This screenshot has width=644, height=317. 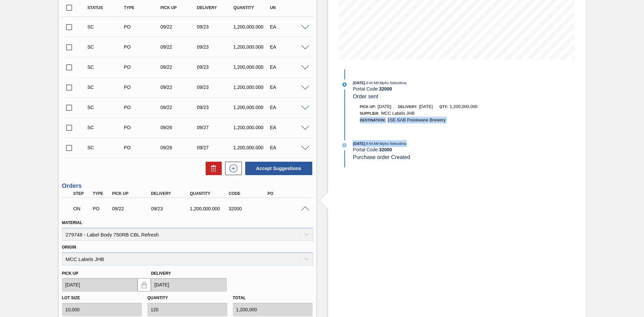 I want to click on h3: Orders, so click(x=187, y=186).